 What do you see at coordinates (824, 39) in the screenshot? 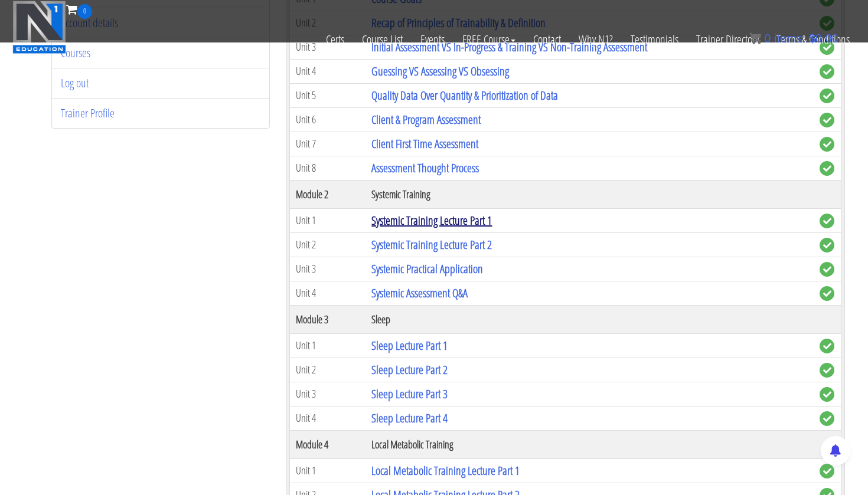
I see `bdi: 0.00` at bounding box center [824, 39].